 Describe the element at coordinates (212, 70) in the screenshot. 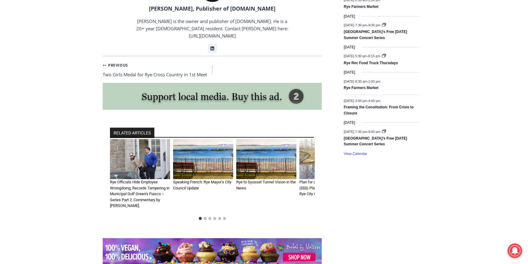

I see `nav: Posts` at that location.